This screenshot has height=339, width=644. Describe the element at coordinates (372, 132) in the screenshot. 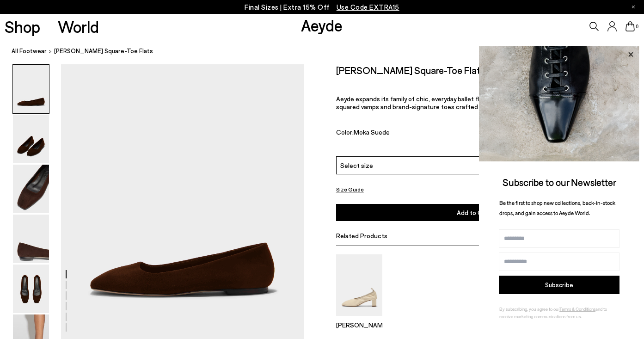

I see `span: Moka Suede` at that location.